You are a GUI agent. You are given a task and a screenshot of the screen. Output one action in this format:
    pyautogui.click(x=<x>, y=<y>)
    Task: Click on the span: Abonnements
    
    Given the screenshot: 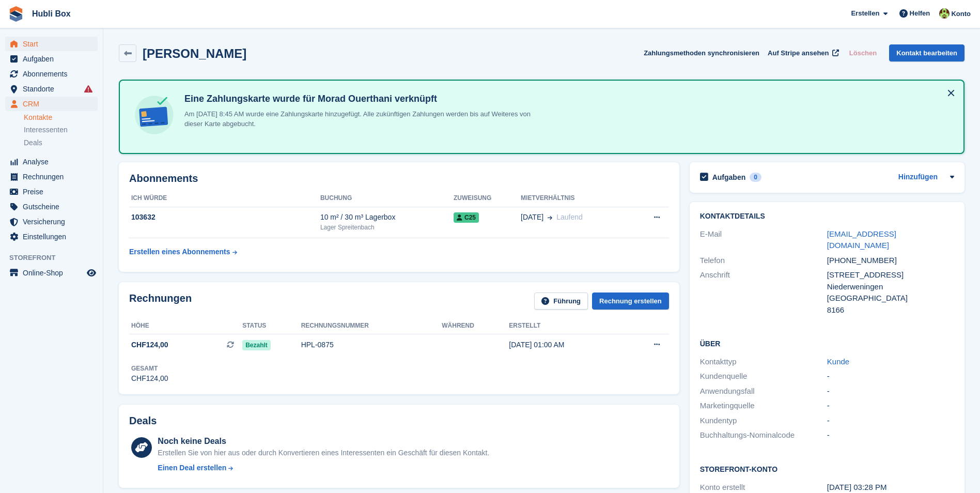 What is the action you would take?
    pyautogui.click(x=54, y=74)
    